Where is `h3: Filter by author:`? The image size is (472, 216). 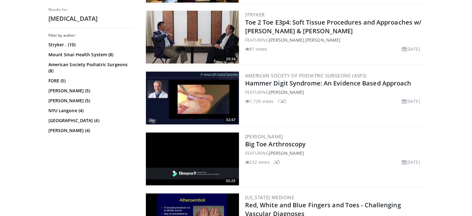 h3: Filter by author: is located at coordinates (92, 35).